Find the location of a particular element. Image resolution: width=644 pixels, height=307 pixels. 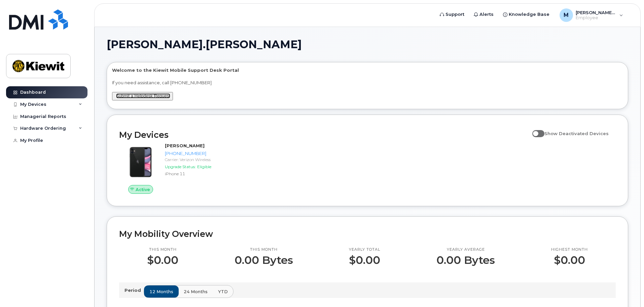

span: Eligible is located at coordinates (204, 166).